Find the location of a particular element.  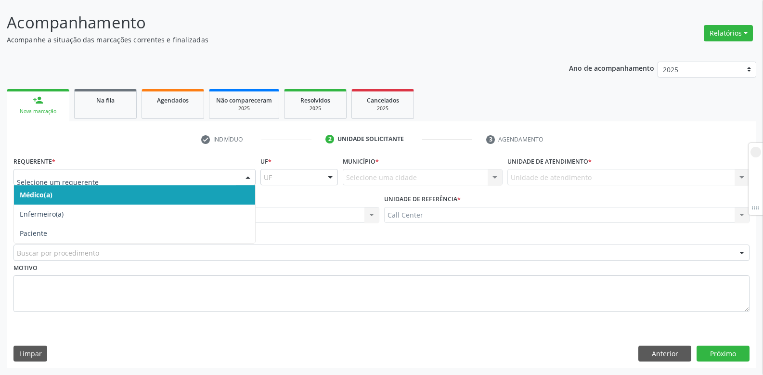

button: Relatórios is located at coordinates (728, 33).